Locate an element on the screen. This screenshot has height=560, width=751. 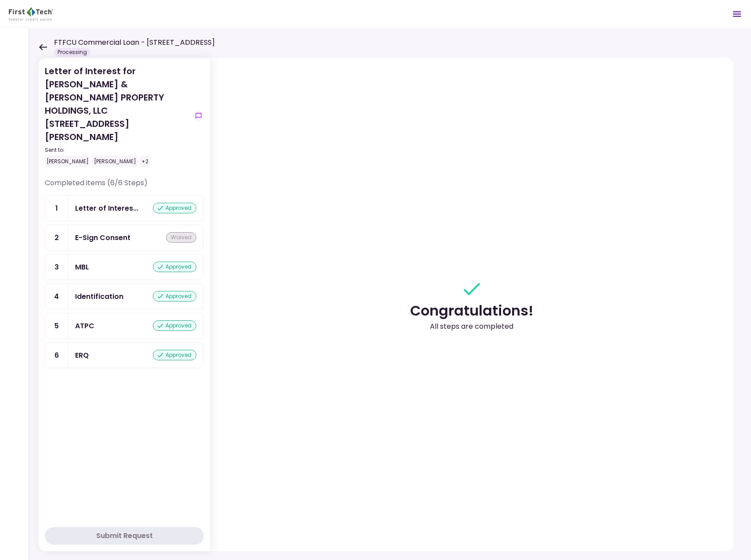
div: Submit Request is located at coordinates (124, 536).